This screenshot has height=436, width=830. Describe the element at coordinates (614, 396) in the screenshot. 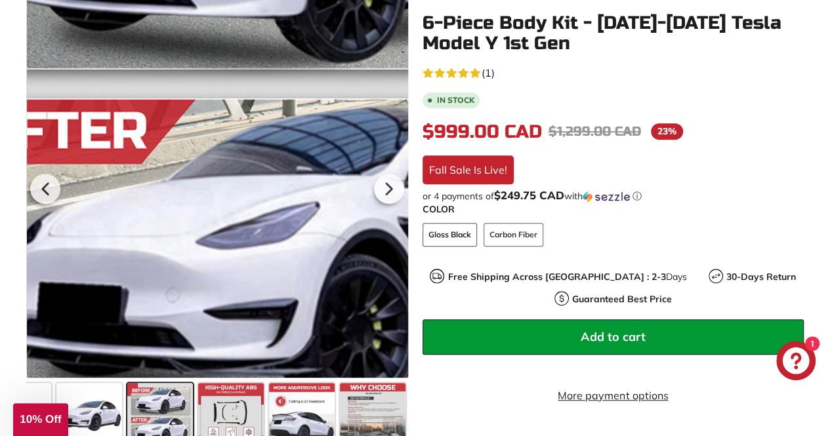

I see `a: More payment options` at that location.